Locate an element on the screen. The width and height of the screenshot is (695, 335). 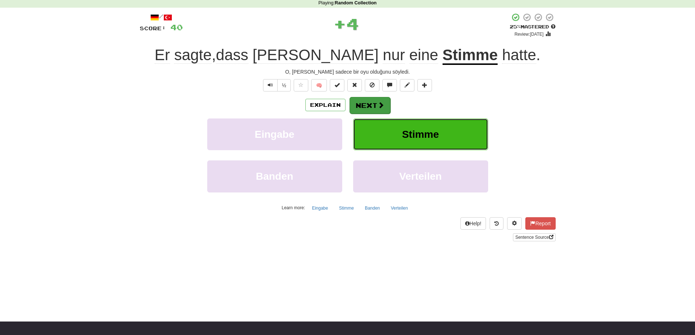
button: Set this sentence to 100% Mastered (alt+m) is located at coordinates (337, 85).